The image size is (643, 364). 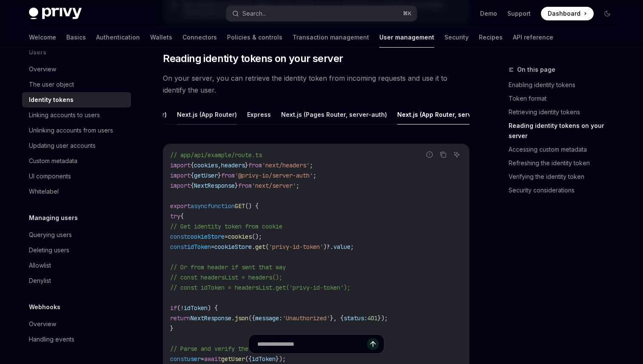 I want to click on span: 'privy-id-token', so click(x=296, y=247).